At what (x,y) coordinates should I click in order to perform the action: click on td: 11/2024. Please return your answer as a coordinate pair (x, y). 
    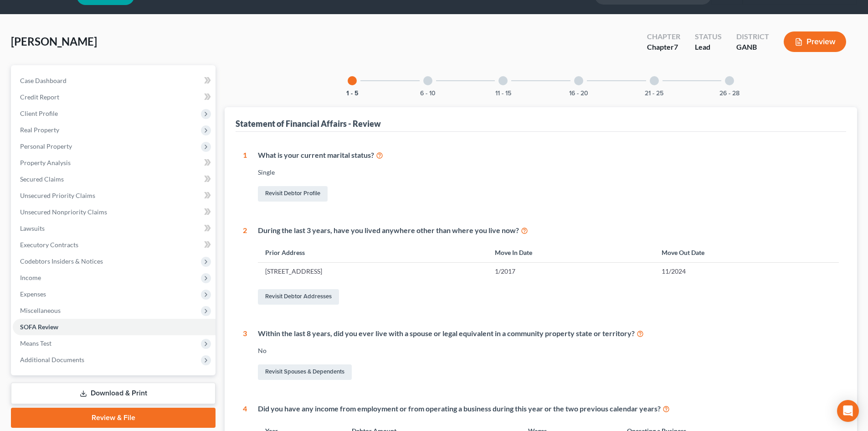
    Looking at the image, I should click on (746, 271).